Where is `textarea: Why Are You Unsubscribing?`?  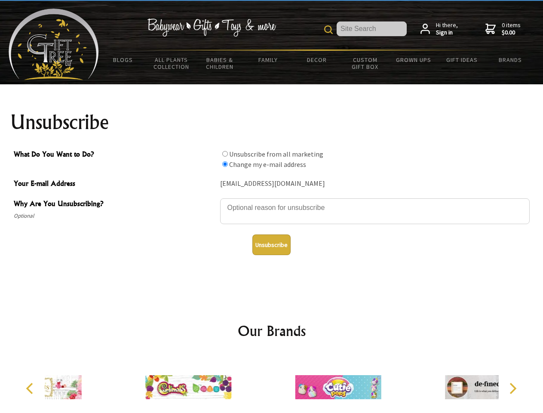 textarea: Why Are You Unsubscribing? is located at coordinates (375, 211).